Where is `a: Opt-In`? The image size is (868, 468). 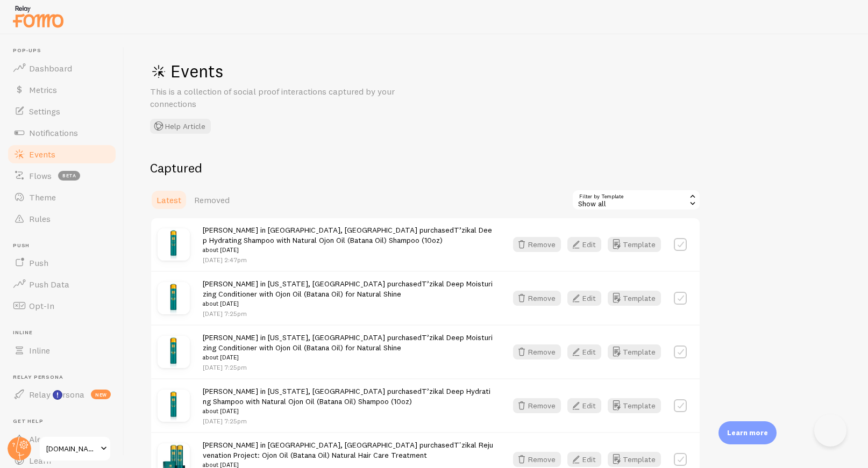 a: Opt-In is located at coordinates (62, 306).